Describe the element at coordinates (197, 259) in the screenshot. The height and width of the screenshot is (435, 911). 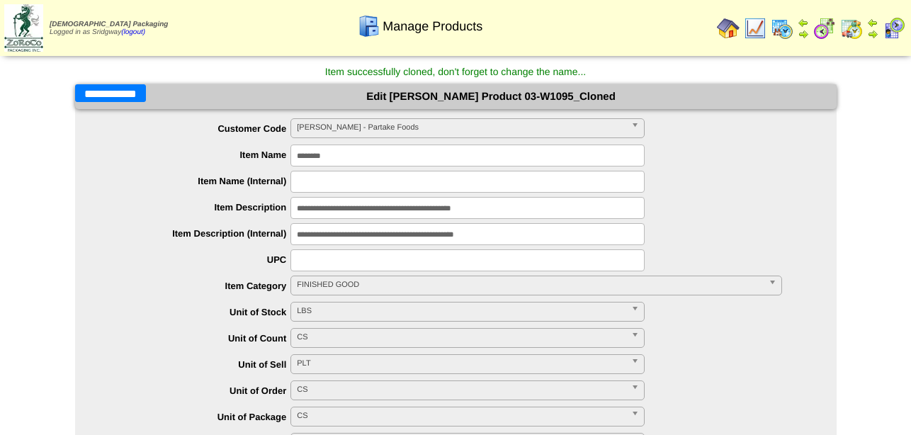
I see `label: UPC` at that location.